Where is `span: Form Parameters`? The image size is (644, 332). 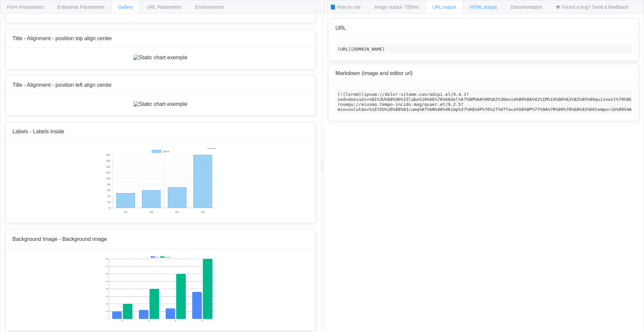
span: Form Parameters is located at coordinates (25, 7).